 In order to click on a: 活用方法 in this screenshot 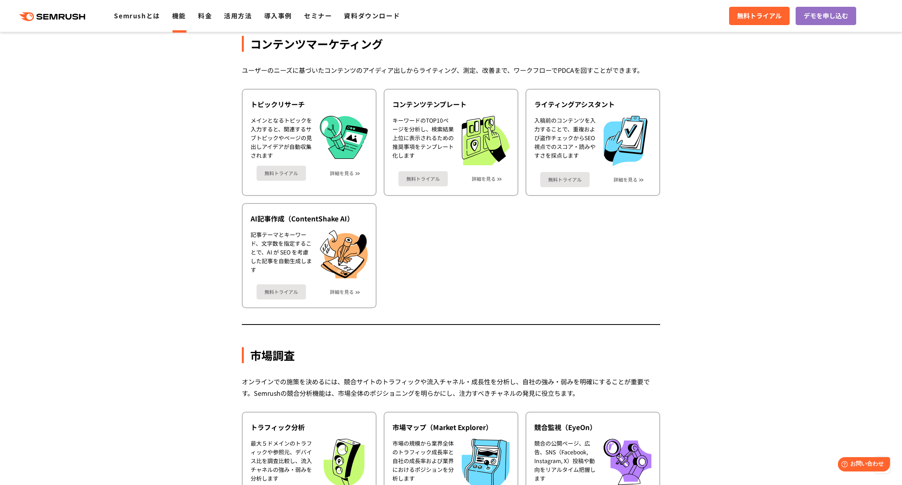, I will do `click(238, 16)`.